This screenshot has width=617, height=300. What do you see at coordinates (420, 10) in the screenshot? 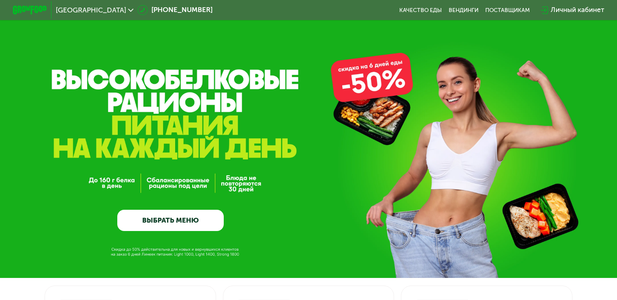
I see `a: Качество еды` at bounding box center [420, 10].